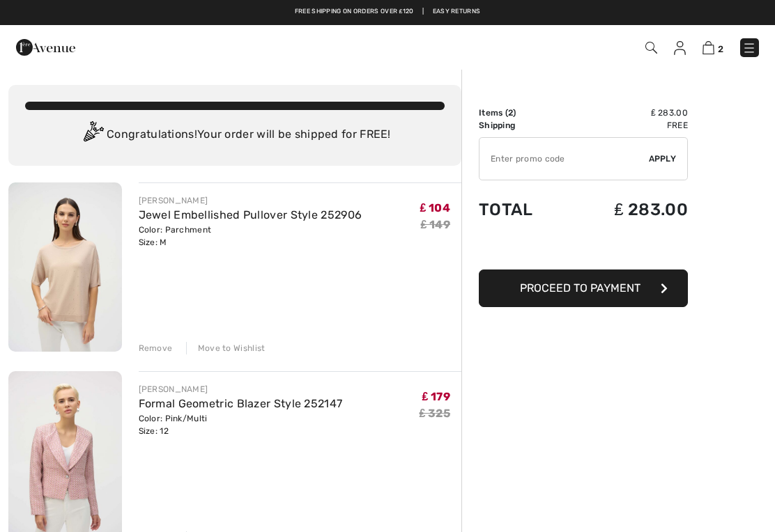  I want to click on img: Congratulation2.svg, so click(93, 135).